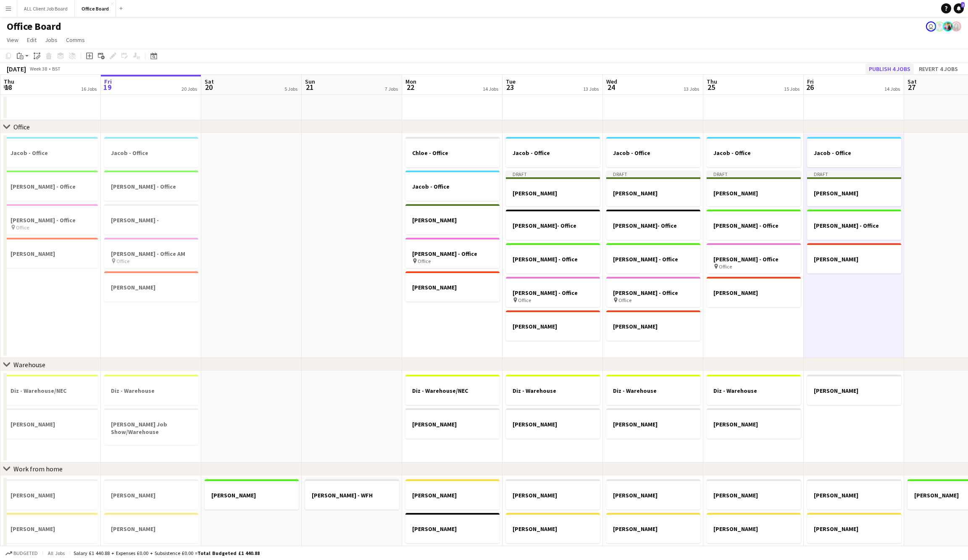 This screenshot has height=560, width=968. I want to click on div: Diz - Warehouse, so click(653, 390).